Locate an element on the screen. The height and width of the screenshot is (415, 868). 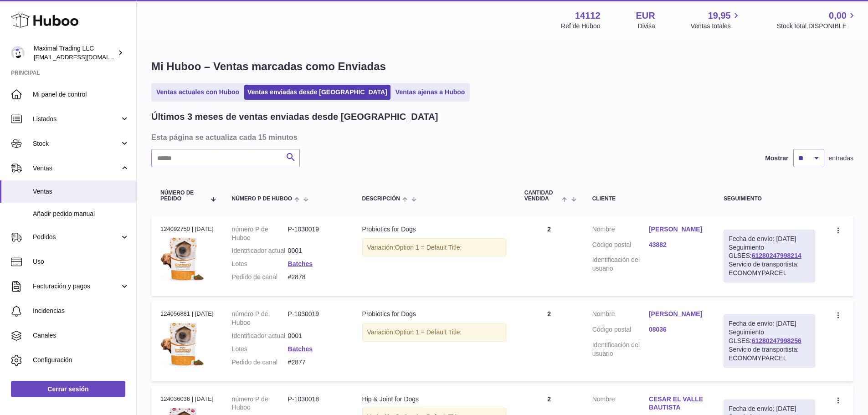
div: Cliente is located at coordinates (649, 199).